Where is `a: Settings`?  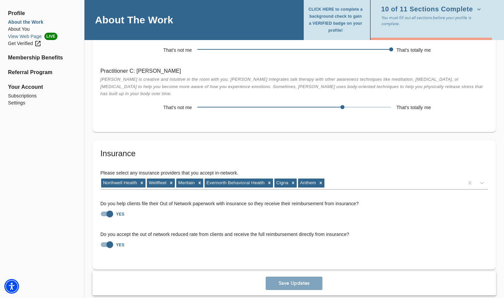 a: Settings is located at coordinates (42, 103).